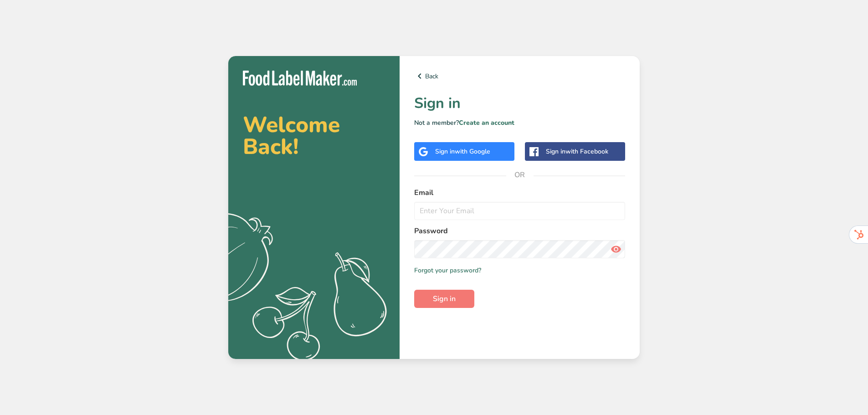  What do you see at coordinates (520, 231) in the screenshot?
I see `label: Password` at bounding box center [520, 231].